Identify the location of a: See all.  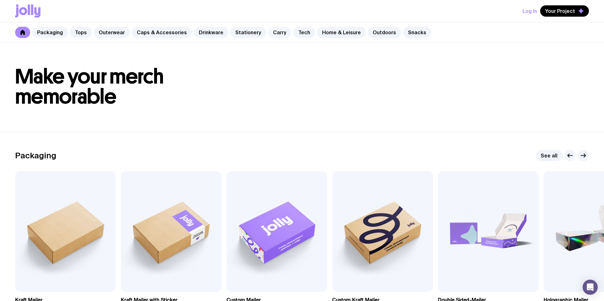
(549, 156).